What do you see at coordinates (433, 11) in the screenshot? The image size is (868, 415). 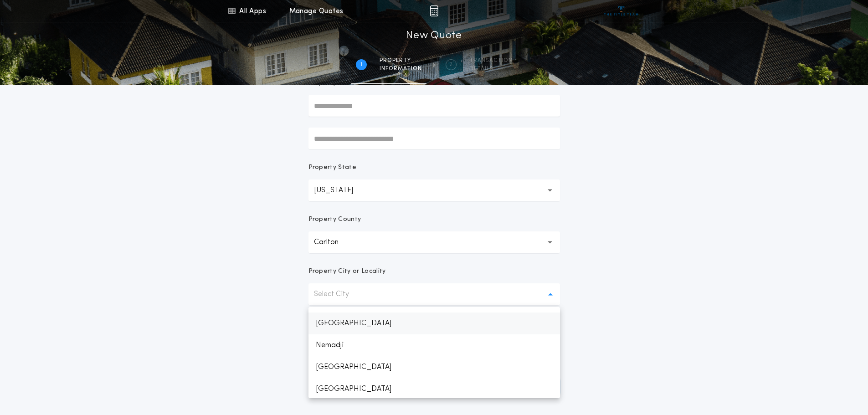 I see `img: img` at bounding box center [433, 11].